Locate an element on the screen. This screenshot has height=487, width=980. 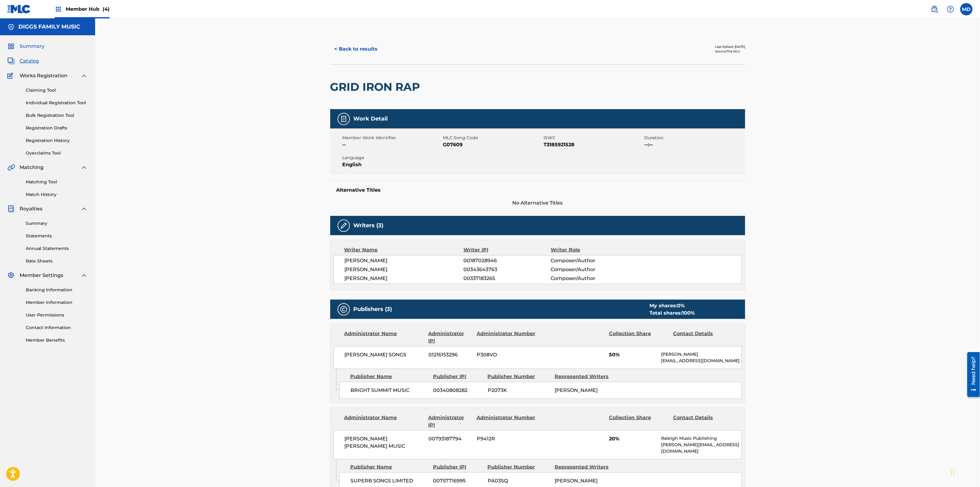
span: 00337183265 is located at coordinates (507, 279).